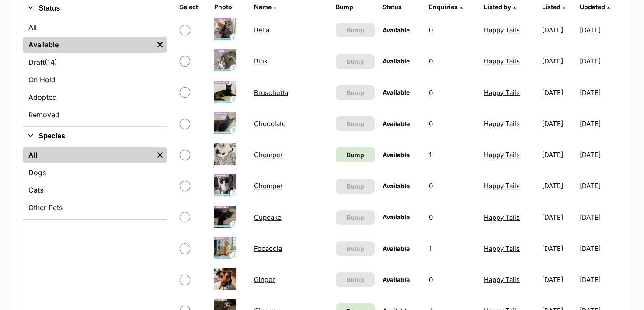 This screenshot has width=644, height=310. I want to click on a: Updated, so click(594, 6).